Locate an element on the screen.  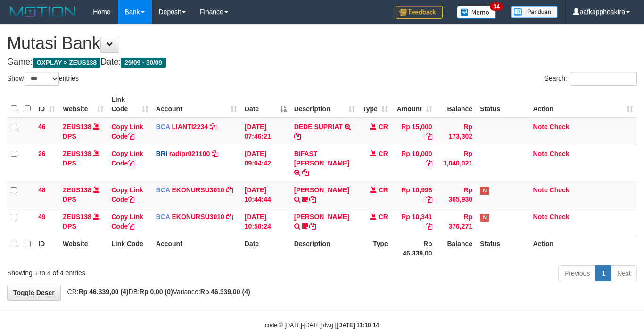
th: Amount: activate to sort column ascending is located at coordinates (414, 104).